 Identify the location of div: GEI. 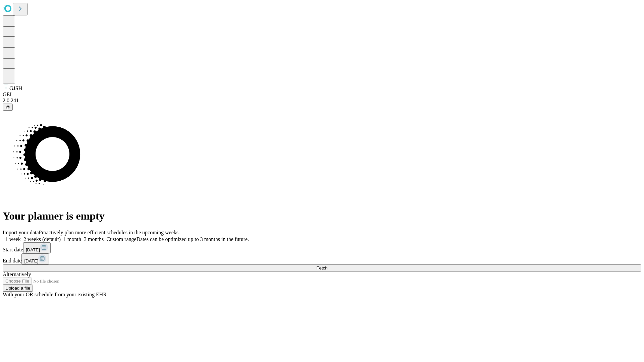
(322, 94).